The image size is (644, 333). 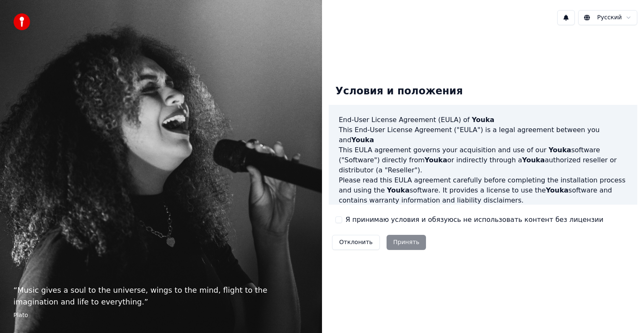 I want to click on label: Я принимаю условия и обязуюсь не использовать контент без лицензии, so click(x=474, y=220).